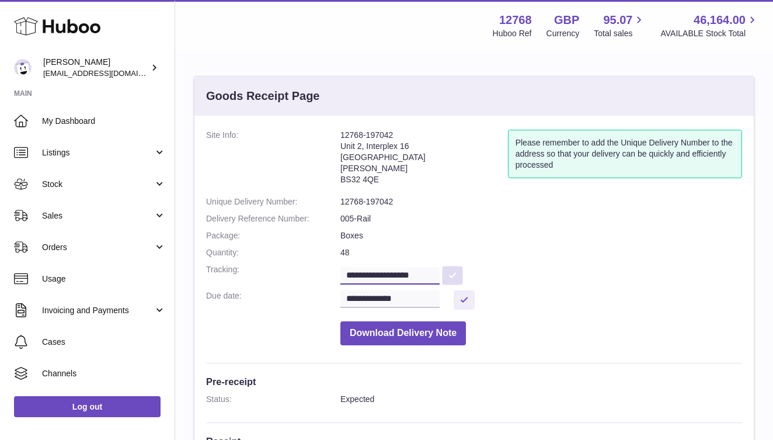 The height and width of the screenshot is (440, 773). I want to click on span: 95.07, so click(618, 20).